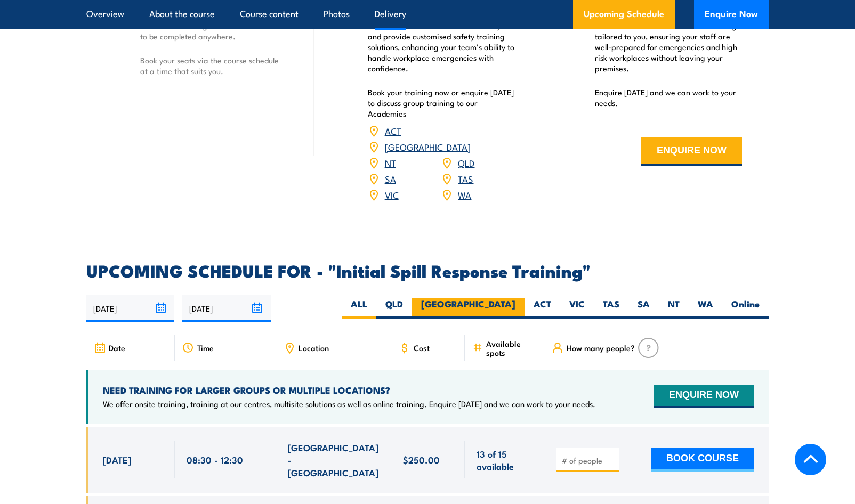 This screenshot has height=504, width=855. Describe the element at coordinates (391, 179) in the screenshot. I see `a: SA` at that location.